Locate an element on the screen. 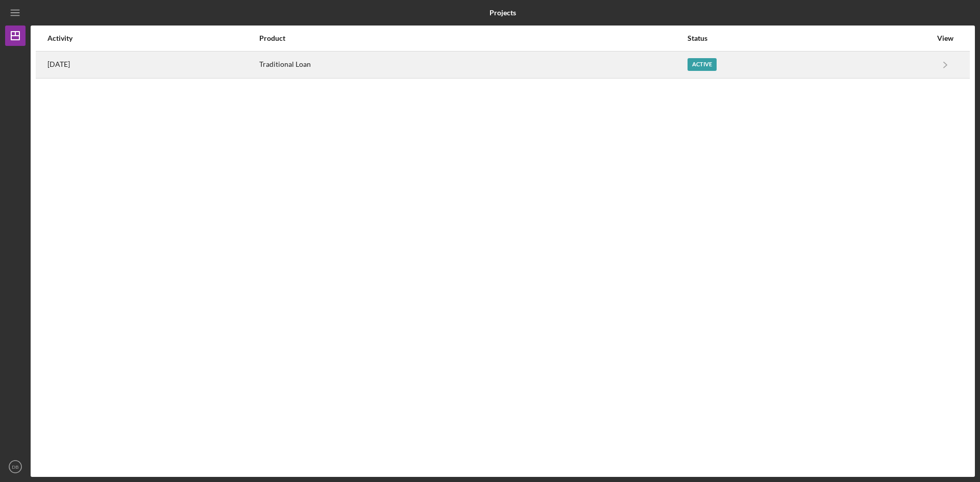 The width and height of the screenshot is (980, 482). div: Active is located at coordinates (702, 64).